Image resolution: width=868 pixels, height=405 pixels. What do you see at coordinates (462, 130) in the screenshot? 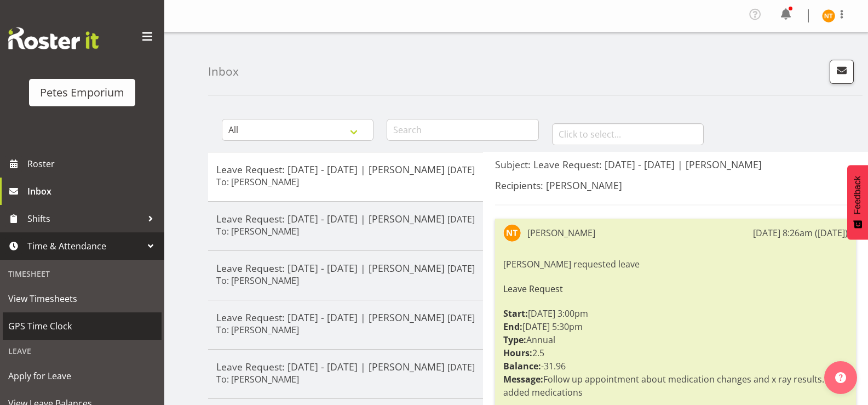
I see `input: Search` at bounding box center [462, 130].